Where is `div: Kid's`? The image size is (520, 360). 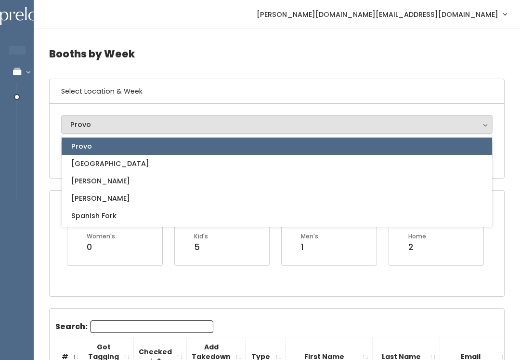
div: Kid's is located at coordinates (201, 236).